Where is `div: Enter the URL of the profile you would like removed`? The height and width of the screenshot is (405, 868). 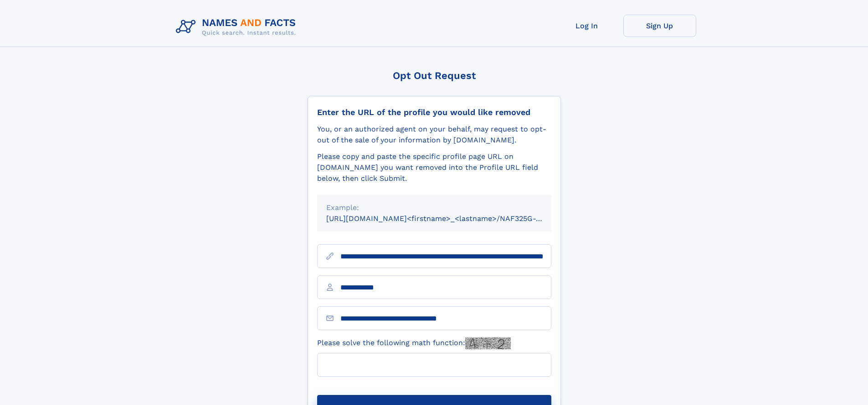 div: Enter the URL of the profile you would like removed is located at coordinates (434, 112).